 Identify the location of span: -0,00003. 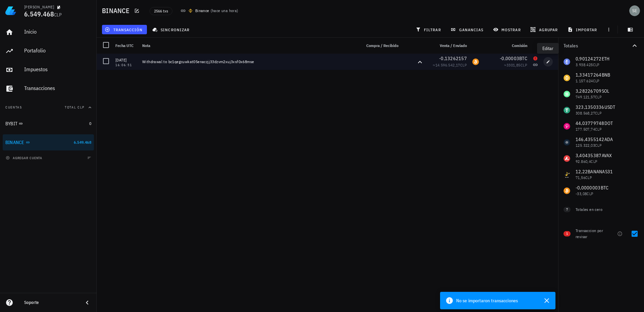
(509, 59).